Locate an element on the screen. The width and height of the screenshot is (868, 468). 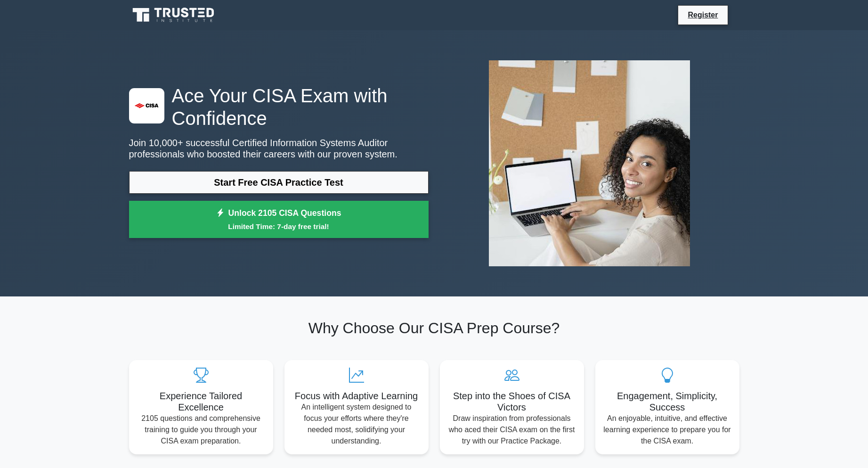
a: Unlock 2105 CISA QuestionsLimited Time: 7-day free trial! is located at coordinates (279, 220).